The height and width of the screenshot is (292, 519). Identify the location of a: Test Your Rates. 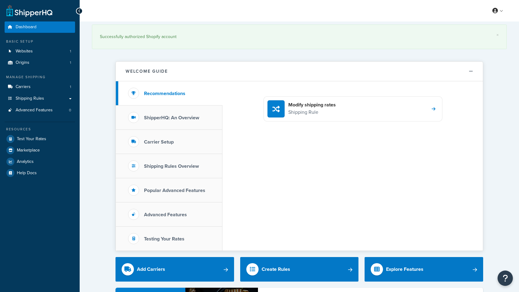
(40, 139).